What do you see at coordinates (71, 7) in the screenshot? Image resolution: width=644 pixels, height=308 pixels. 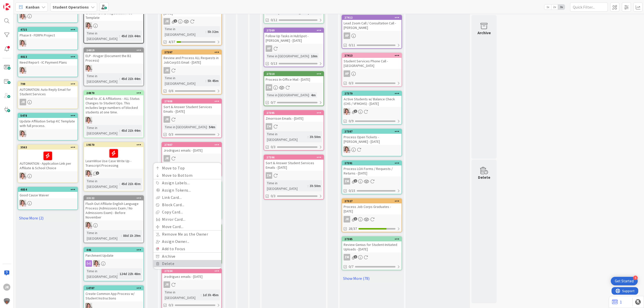 I see `b: Student Operations` at bounding box center [71, 7].